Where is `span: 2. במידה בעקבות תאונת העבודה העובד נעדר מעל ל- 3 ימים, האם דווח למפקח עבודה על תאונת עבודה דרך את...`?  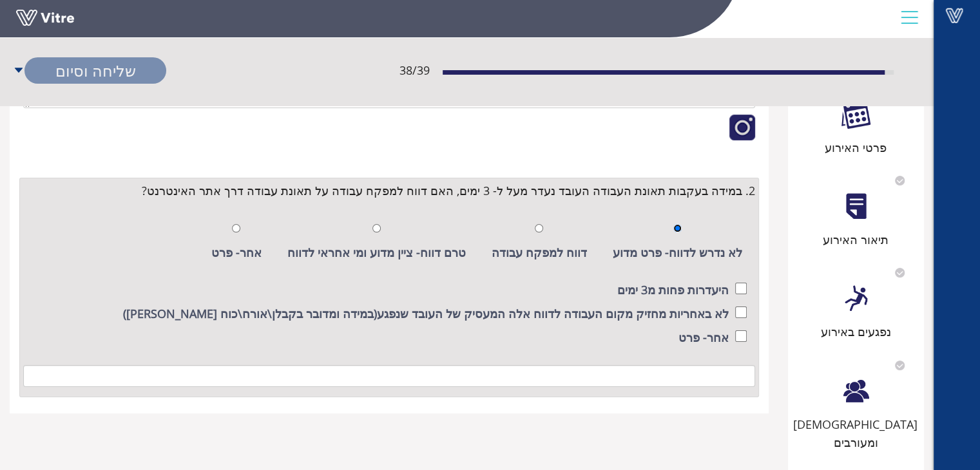 span: 2. במידה בעקבות תאונת העבודה העובד נעדר מעל ל- 3 ימים, האם דווח למפקח עבודה על תאונת עבודה דרך את... is located at coordinates (449, 191).